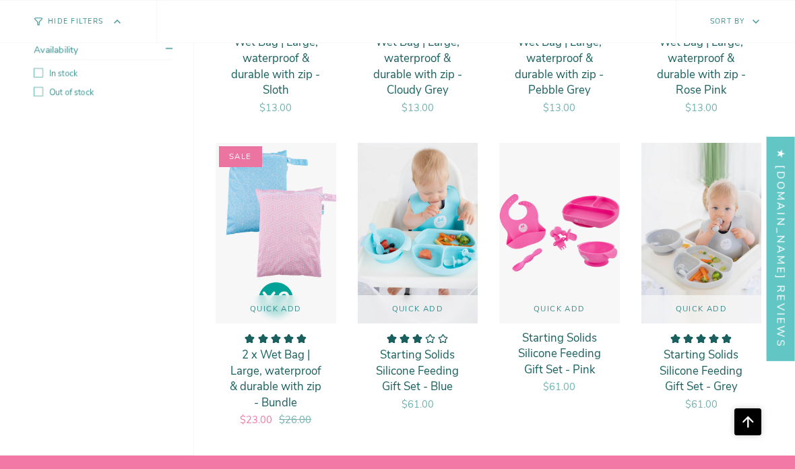 This screenshot has height=469, width=795. I want to click on p: Wet Bag | Large, waterproof & durable with zip - Cloudy Grey, so click(418, 66).